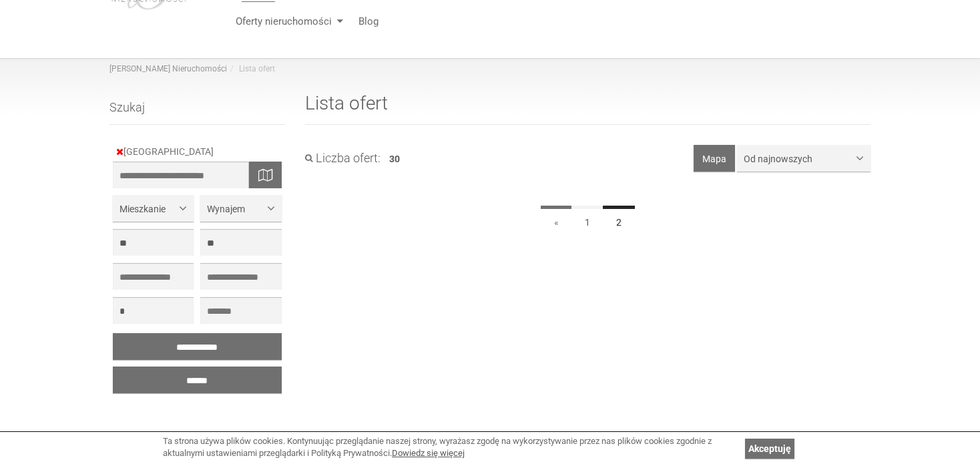 Image resolution: width=980 pixels, height=464 pixels. What do you see at coordinates (197, 113) in the screenshot?
I see `h3: Szukaj` at bounding box center [197, 113].